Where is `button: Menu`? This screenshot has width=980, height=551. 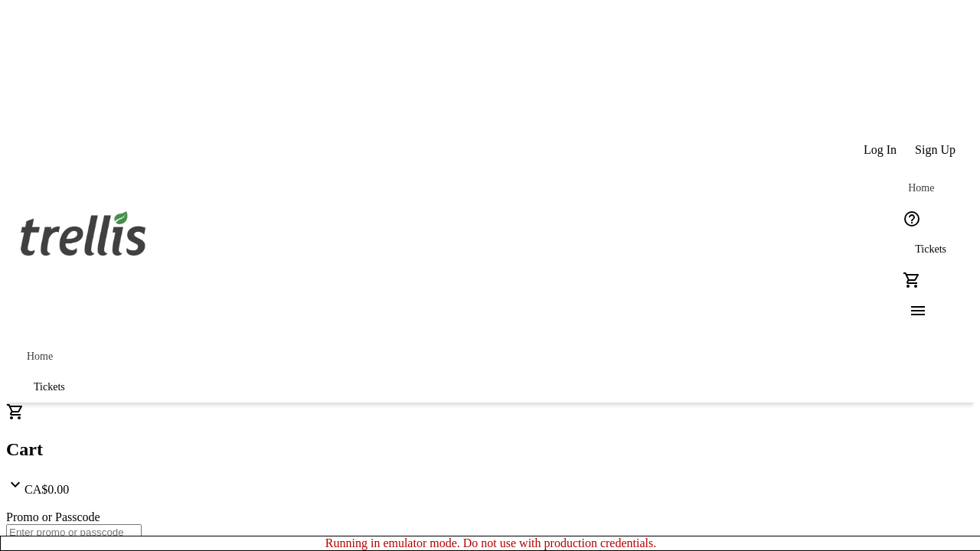
button: Menu is located at coordinates (911, 311).